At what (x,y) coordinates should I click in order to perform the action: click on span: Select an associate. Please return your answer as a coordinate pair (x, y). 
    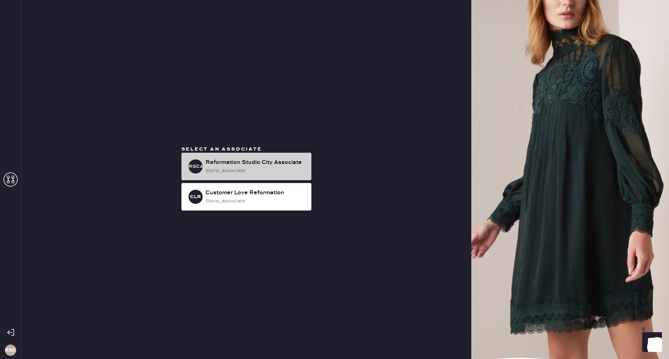
    Looking at the image, I should click on (222, 149).